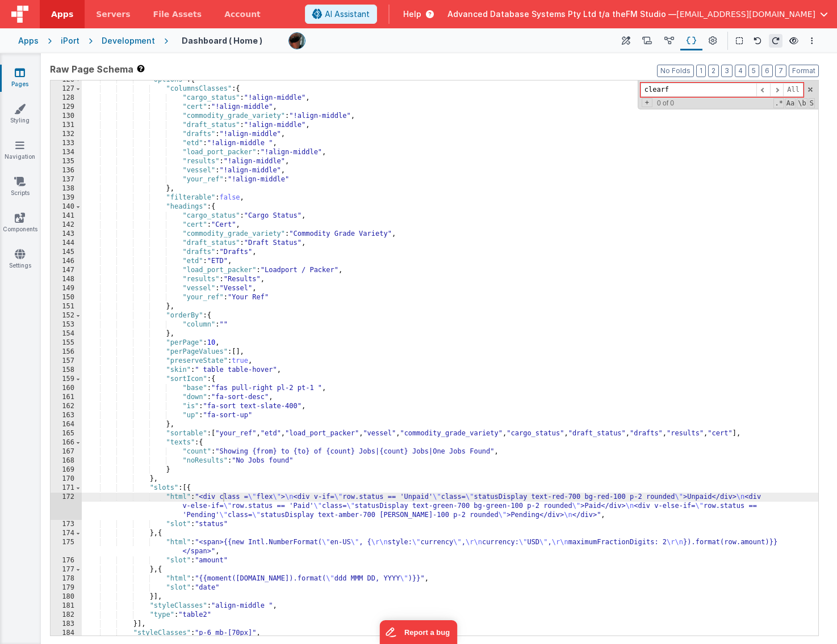 Image resolution: width=837 pixels, height=644 pixels. I want to click on span: Alt-Enter, so click(793, 89).